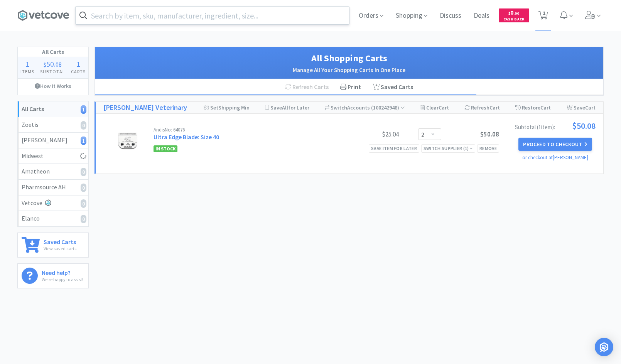 This screenshot has height=364, width=621. I want to click on a: All Carts1, so click(53, 109).